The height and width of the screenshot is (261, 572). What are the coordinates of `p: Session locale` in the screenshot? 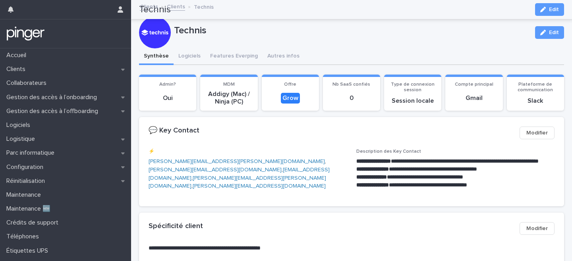 It's located at (412, 101).